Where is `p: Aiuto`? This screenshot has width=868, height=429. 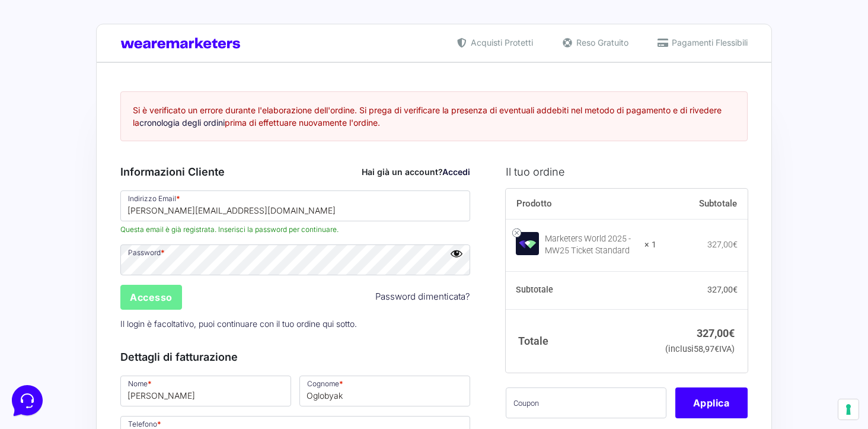 p: Aiuto is located at coordinates (191, 341).